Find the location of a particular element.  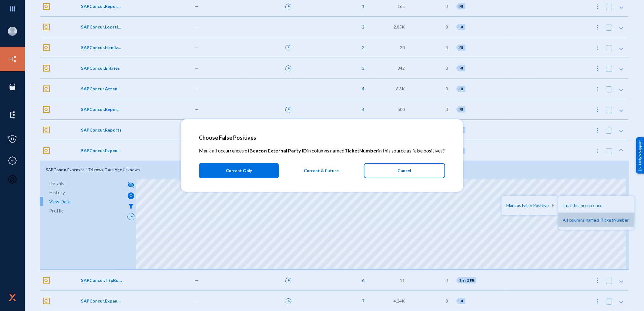

button: Current Only is located at coordinates (239, 171).